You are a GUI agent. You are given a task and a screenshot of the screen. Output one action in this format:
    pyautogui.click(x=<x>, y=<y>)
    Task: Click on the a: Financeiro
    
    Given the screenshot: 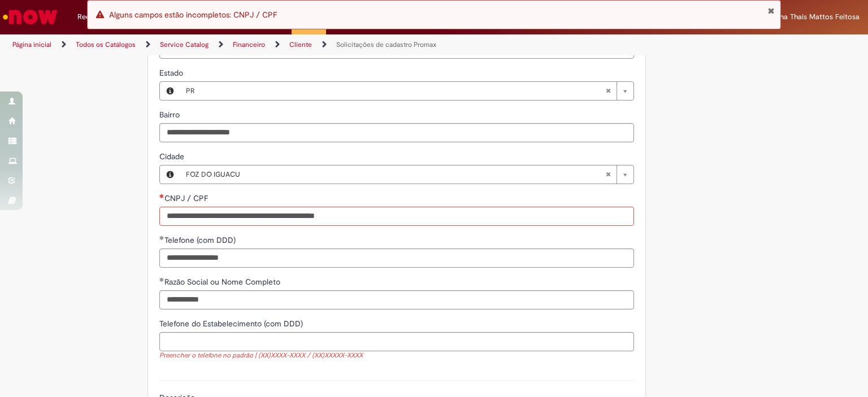 What is the action you would take?
    pyautogui.click(x=249, y=44)
    